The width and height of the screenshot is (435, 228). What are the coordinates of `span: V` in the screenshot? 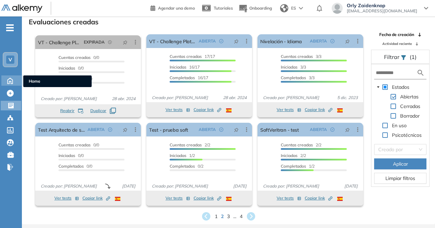 It's located at (10, 60).